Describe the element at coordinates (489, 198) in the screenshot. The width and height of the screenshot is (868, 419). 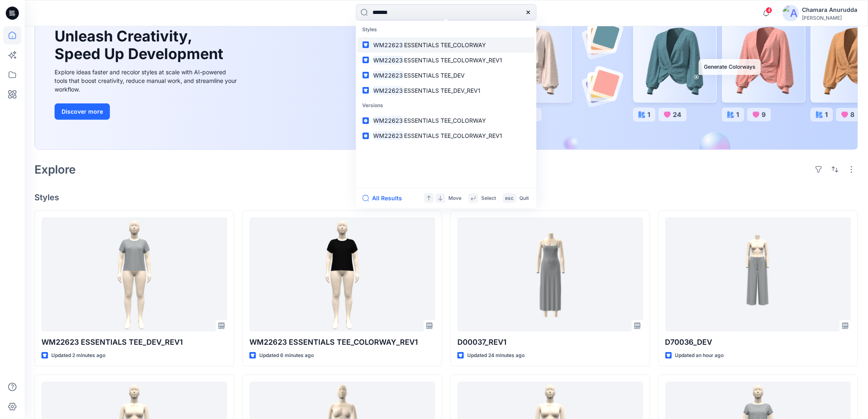
I see `p: Select` at that location.